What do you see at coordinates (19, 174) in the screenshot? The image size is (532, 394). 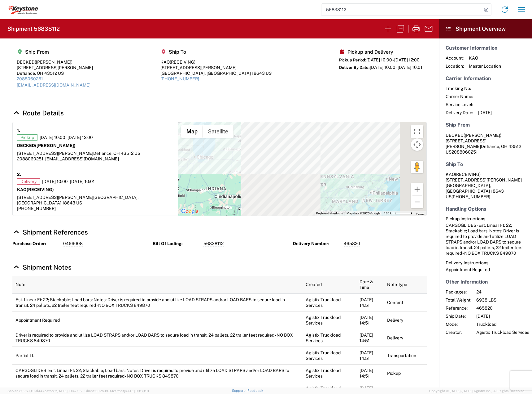 I see `strong: 2.` at bounding box center [19, 174].